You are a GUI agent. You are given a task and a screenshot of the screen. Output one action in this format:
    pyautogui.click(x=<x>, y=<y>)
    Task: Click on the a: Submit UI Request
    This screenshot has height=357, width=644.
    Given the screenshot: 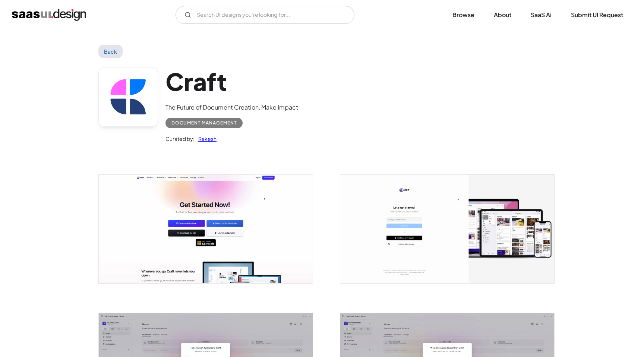 What is the action you would take?
    pyautogui.click(x=597, y=15)
    